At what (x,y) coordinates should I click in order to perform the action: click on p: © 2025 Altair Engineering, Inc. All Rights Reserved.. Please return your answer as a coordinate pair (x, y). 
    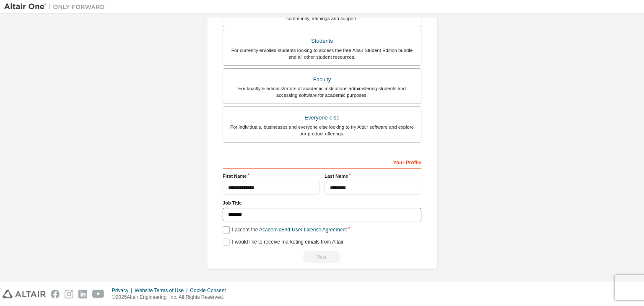
    Looking at the image, I should click on (172, 297).